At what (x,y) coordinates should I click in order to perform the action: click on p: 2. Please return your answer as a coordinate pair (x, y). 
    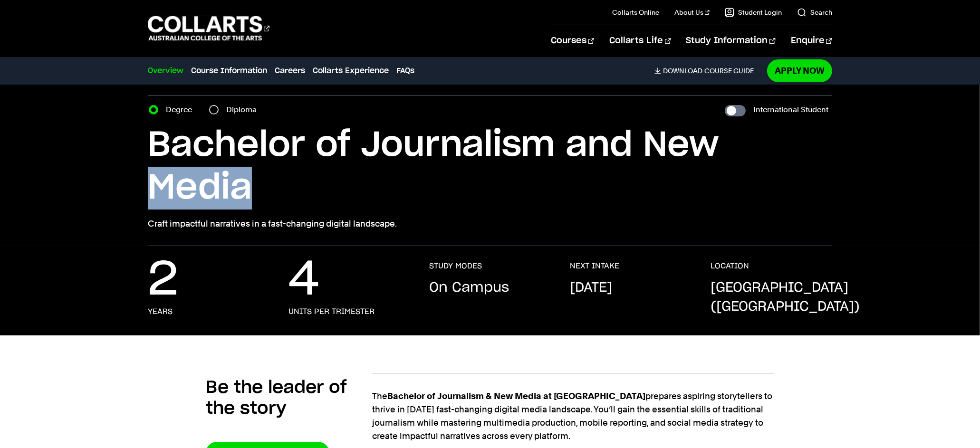
    Looking at the image, I should click on (163, 280).